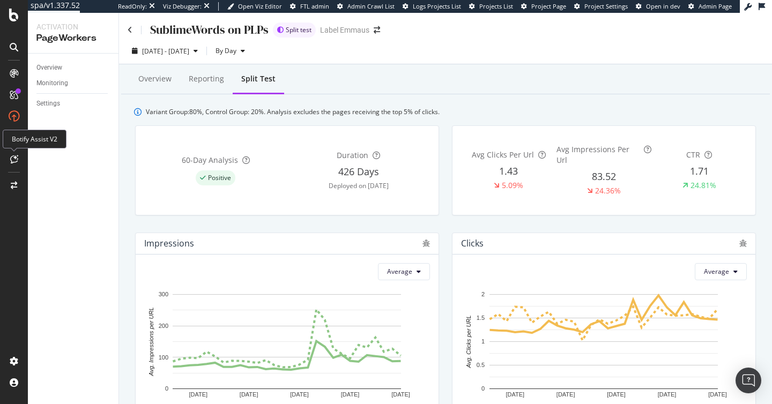  What do you see at coordinates (548, 6) in the screenshot?
I see `span: Project Page` at bounding box center [548, 6].